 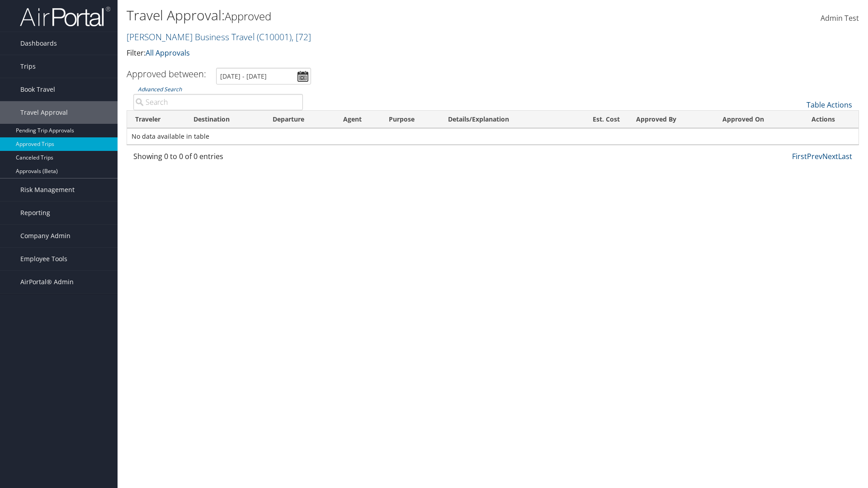 What do you see at coordinates (672, 119) in the screenshot?
I see `th: Approved By: activate to sort column ascending` at bounding box center [672, 119].